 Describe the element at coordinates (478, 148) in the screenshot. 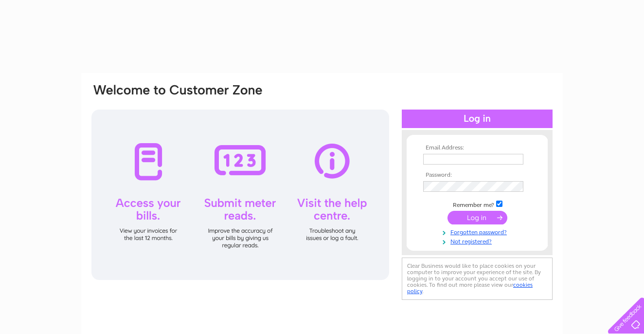

I see `th: Email Address:` at that location.